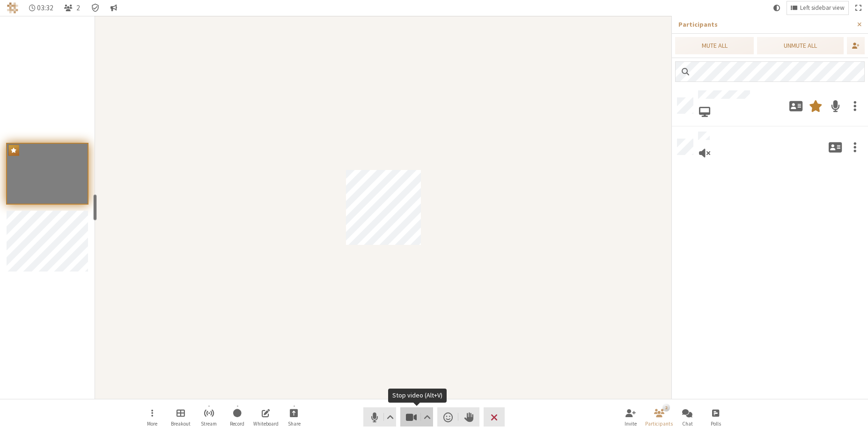 This screenshot has width=868, height=434. I want to click on span: Polls, so click(716, 423).